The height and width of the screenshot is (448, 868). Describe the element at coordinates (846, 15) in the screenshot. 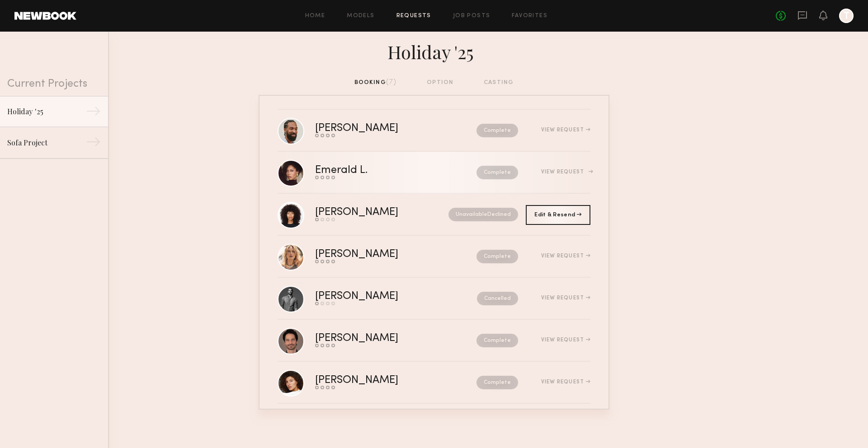

I see `a: T` at that location.